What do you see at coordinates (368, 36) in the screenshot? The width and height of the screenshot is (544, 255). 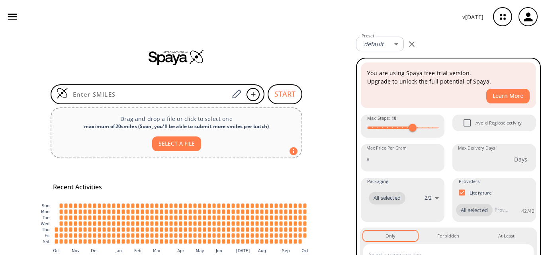 I see `label: Preset` at bounding box center [368, 36].